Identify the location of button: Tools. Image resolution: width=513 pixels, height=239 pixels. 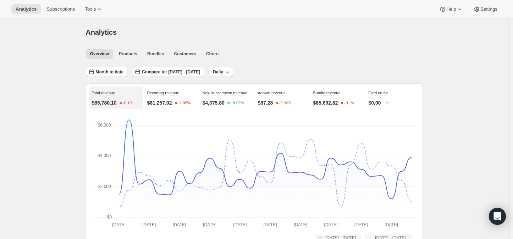
(94, 9).